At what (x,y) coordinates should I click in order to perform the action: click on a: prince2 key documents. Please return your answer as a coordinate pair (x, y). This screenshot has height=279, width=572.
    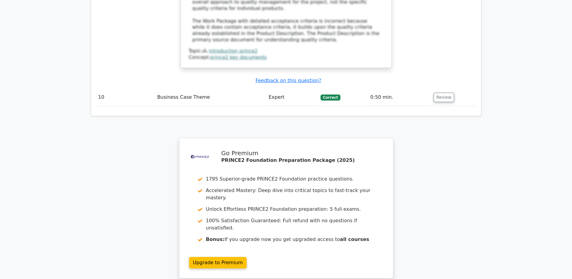
    Looking at the image, I should click on (238, 57).